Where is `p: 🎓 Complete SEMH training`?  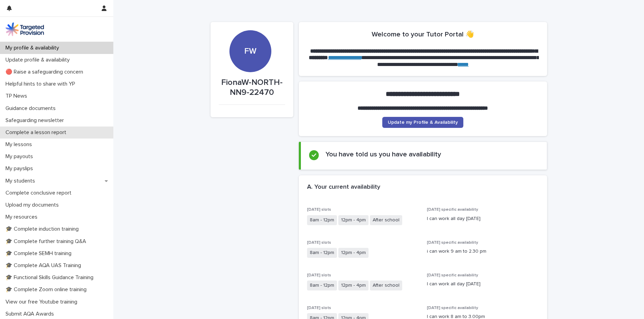
p: 🎓 Complete SEMH training is located at coordinates (40, 253).